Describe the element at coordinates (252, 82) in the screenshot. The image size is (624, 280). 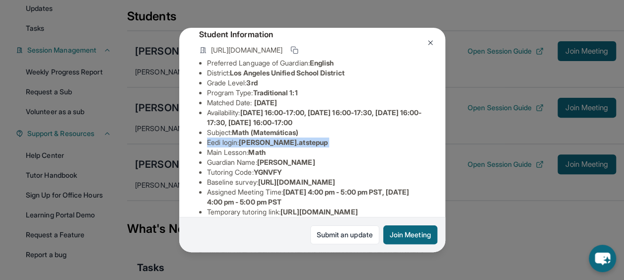
I see `span: 3rd` at that location.